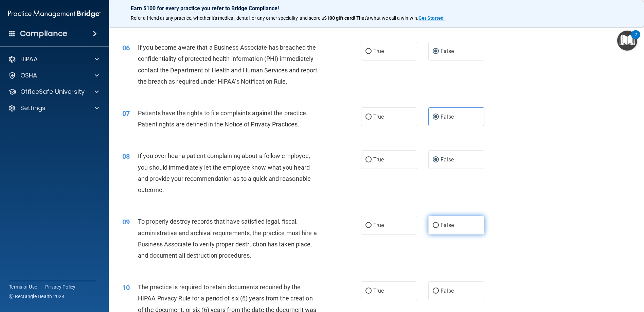 Image resolution: width=644 pixels, height=312 pixels. Describe the element at coordinates (53, 75) in the screenshot. I see `a: OSHA` at that location.